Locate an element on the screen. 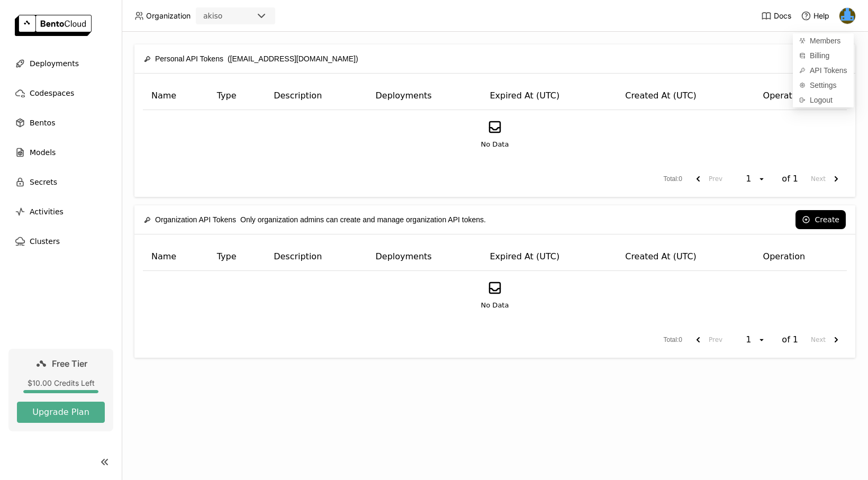 This screenshot has height=480, width=868. div: Logout is located at coordinates (823, 100).